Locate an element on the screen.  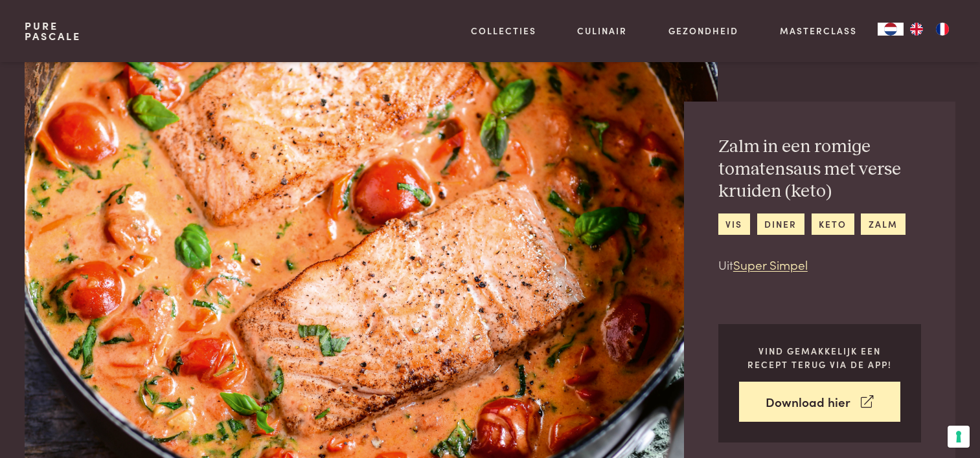
aside: Language selected: Nederlands is located at coordinates (917, 29).